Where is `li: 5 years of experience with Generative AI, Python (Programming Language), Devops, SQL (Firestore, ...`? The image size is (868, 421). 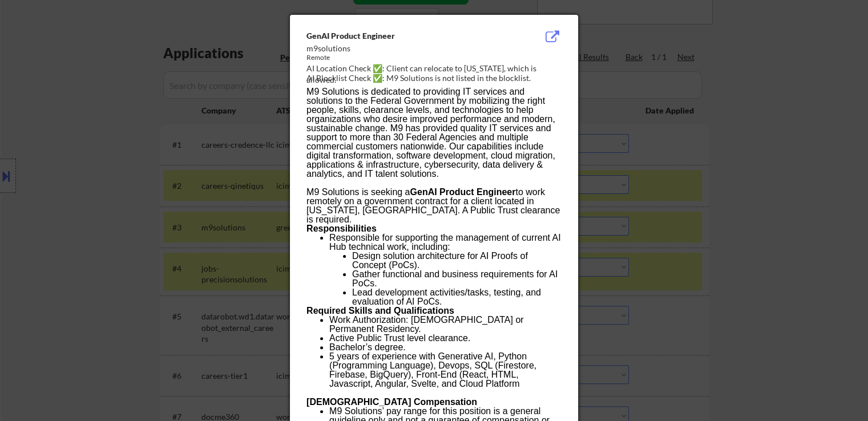
li: 5 years of experience with Generative AI, Python (Programming Language), Devops, SQL (Firestore, ... is located at coordinates (445, 371).